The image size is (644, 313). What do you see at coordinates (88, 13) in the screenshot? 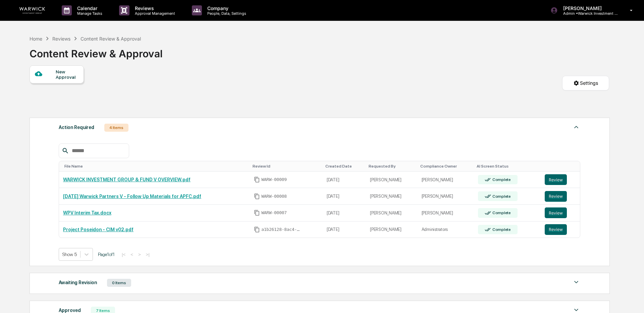
I see `p: Manage Tasks` at bounding box center [88, 13].